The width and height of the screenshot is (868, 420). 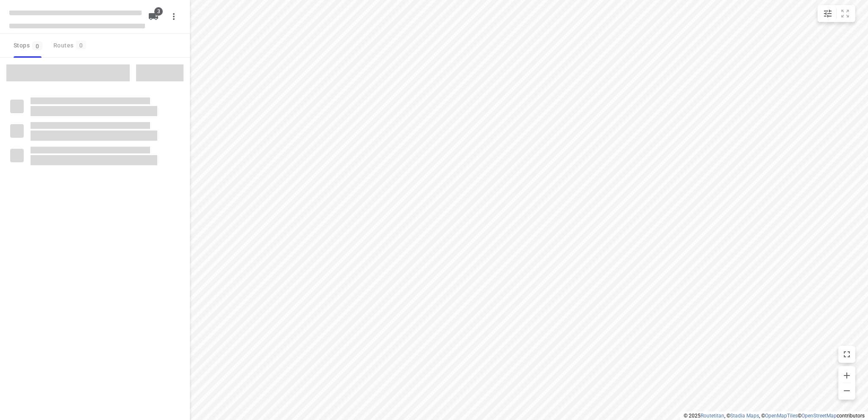 I want to click on a: OpenStreetMap, so click(x=818, y=416).